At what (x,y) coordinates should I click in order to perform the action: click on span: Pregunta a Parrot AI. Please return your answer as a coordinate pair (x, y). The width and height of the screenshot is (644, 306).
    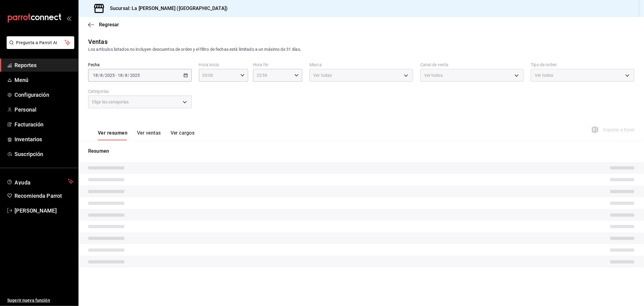
    Looking at the image, I should click on (40, 43).